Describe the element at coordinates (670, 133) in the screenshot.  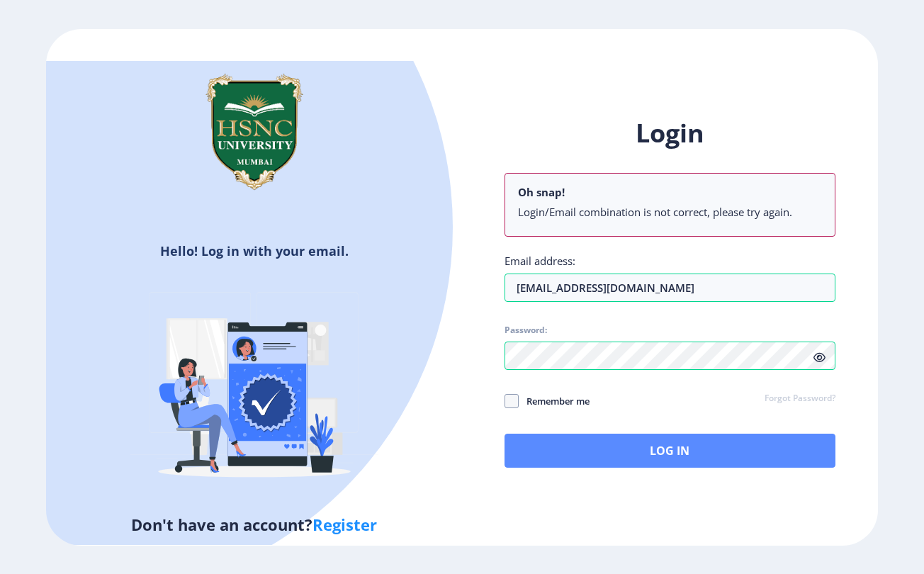
I see `h1: Login` at that location.